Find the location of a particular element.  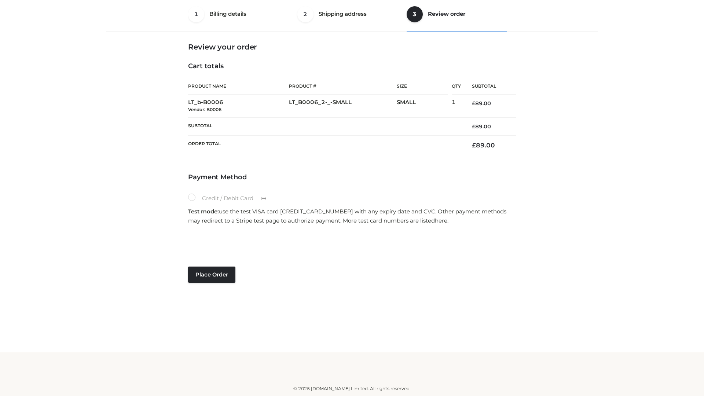

th: Order Total is located at coordinates (324, 145).